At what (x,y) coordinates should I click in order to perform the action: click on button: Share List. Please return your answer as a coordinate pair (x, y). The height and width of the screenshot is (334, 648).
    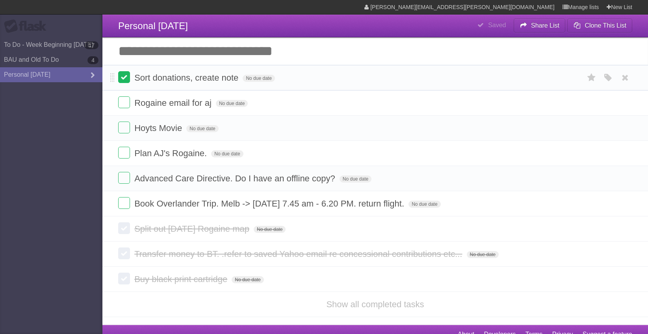
    Looking at the image, I should click on (540, 26).